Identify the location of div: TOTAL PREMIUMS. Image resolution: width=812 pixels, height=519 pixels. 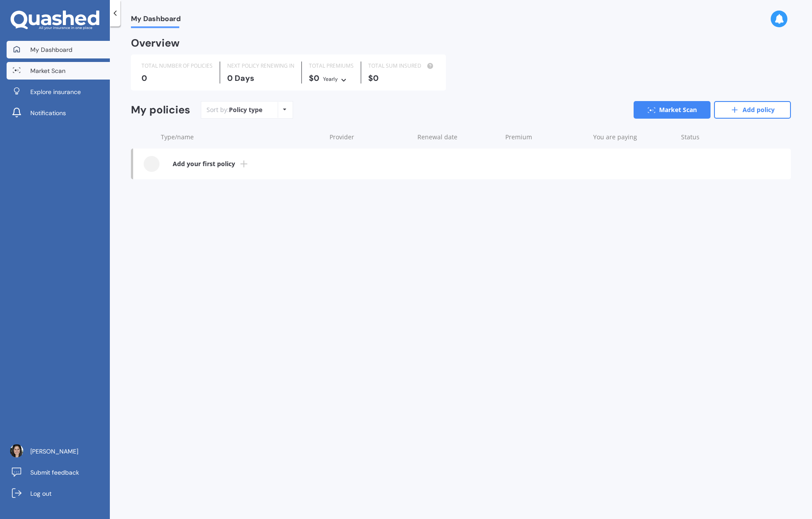
(332, 66).